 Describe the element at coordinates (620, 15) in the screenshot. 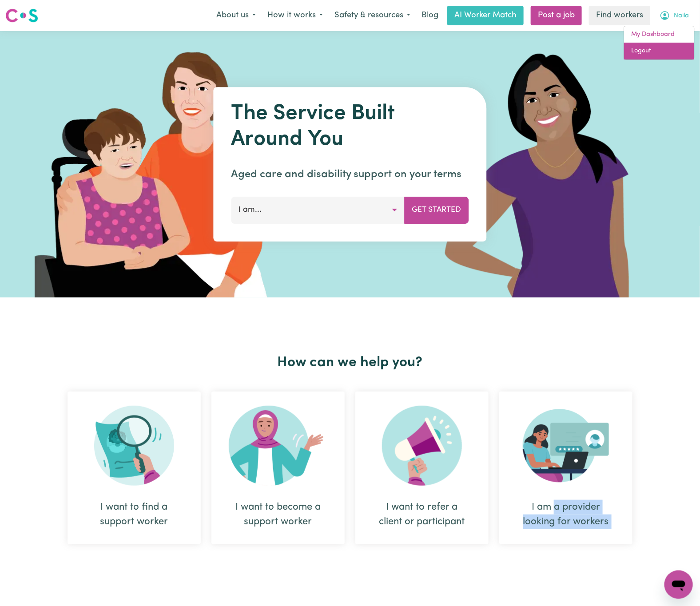

I see `a: Find workers` at that location.